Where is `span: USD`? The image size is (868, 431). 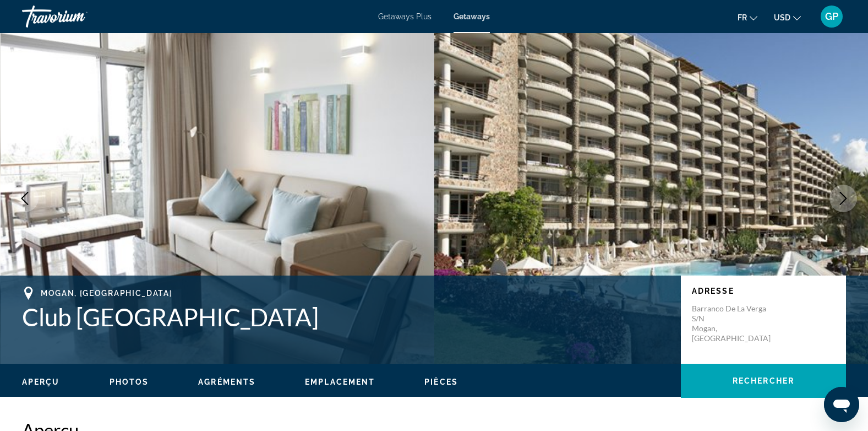
span: USD is located at coordinates (782, 18).